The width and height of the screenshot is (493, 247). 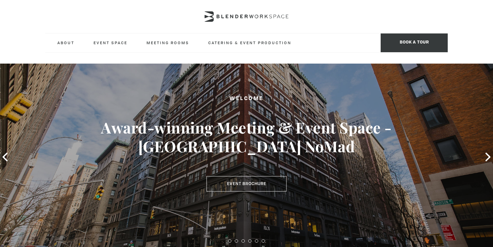 What do you see at coordinates (168, 43) in the screenshot?
I see `a: Meeting Rooms` at bounding box center [168, 43].